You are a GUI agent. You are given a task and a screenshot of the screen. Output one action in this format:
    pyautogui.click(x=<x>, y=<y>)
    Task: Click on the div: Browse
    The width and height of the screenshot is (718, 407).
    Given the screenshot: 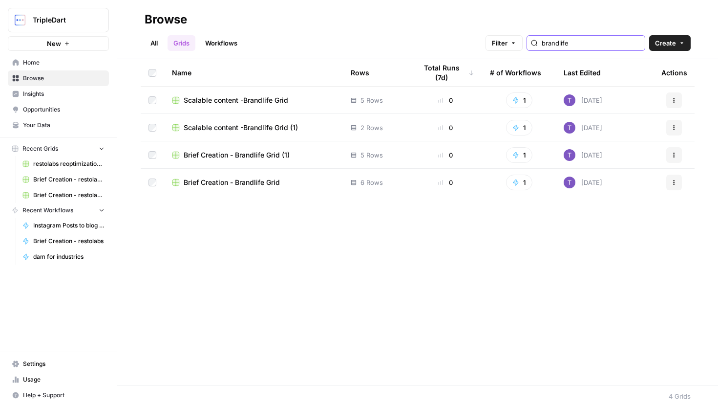 What is the action you would take?
    pyautogui.click(x=166, y=20)
    